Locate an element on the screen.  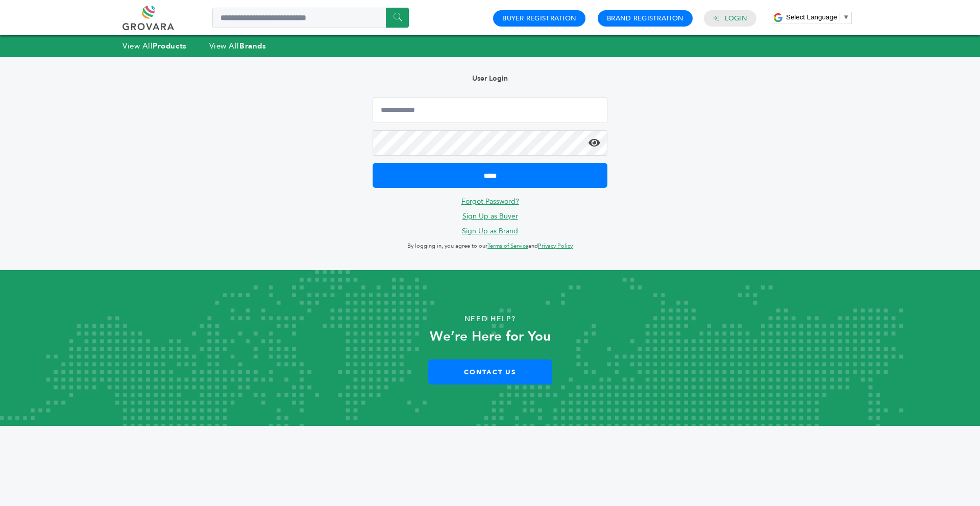
p: Need Help? is located at coordinates (490, 319).